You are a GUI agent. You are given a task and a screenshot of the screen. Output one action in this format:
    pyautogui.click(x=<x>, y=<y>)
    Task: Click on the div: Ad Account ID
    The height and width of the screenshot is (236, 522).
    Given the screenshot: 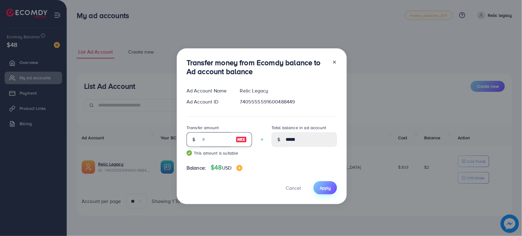 What is the action you would take?
    pyautogui.click(x=208, y=101)
    